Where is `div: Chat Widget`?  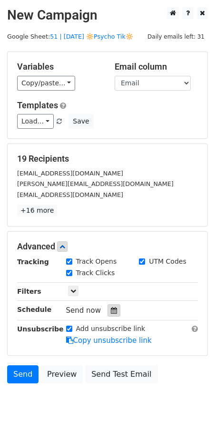 div: Chat Widget is located at coordinates (192, 420).